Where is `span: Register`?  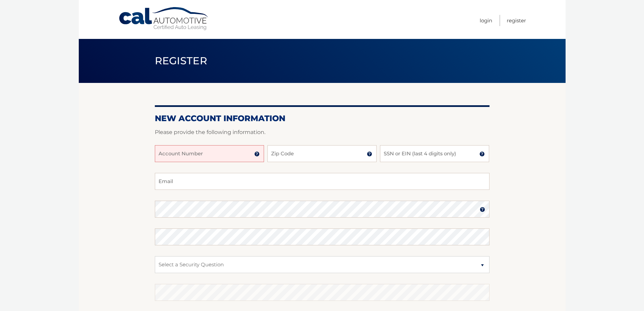
span: Register is located at coordinates (181, 61).